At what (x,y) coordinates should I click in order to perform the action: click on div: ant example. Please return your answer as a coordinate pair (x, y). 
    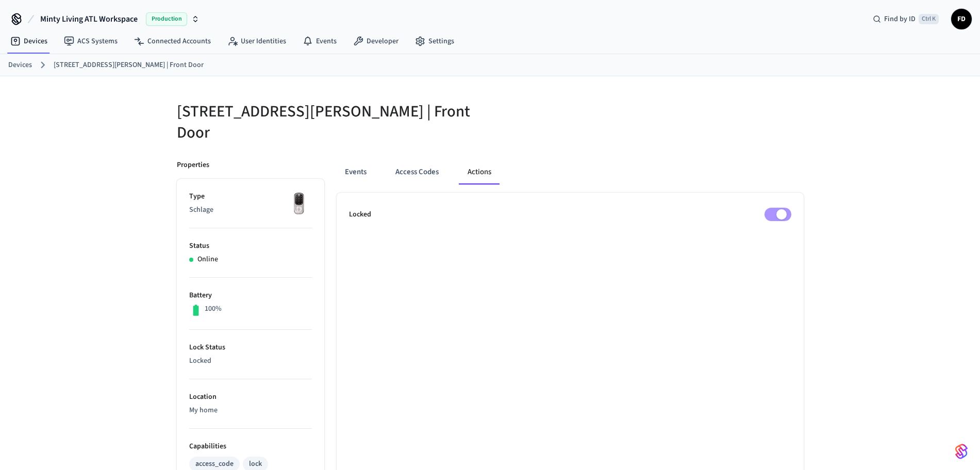
    Looking at the image, I should click on (570, 172).